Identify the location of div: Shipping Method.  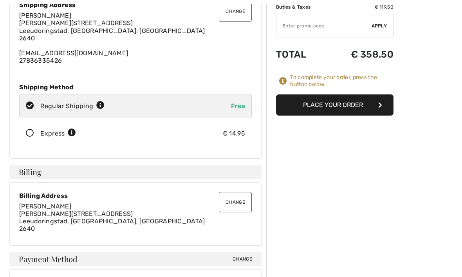
(135, 87).